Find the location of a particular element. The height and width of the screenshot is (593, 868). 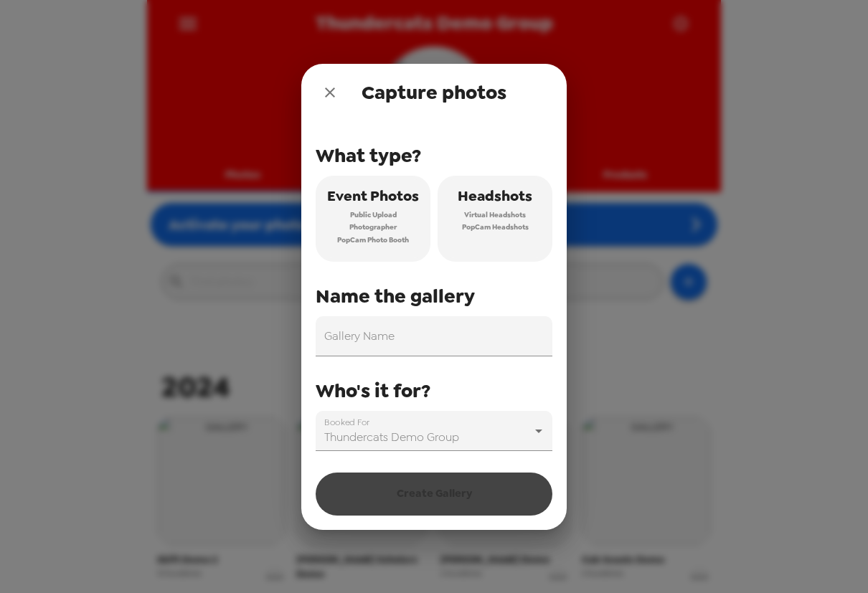

button: Event PhotosPublic UploadPhotographerPopCam Photo Booth is located at coordinates (373, 219).